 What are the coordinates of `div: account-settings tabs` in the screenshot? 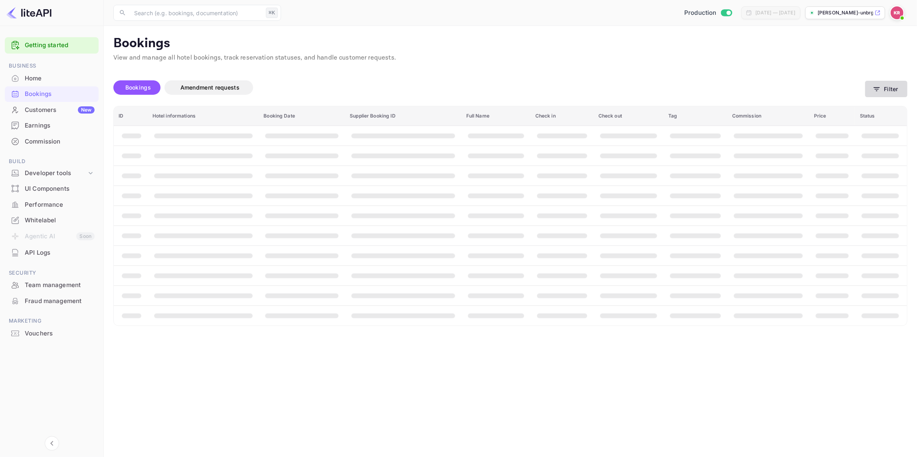 It's located at (489, 87).